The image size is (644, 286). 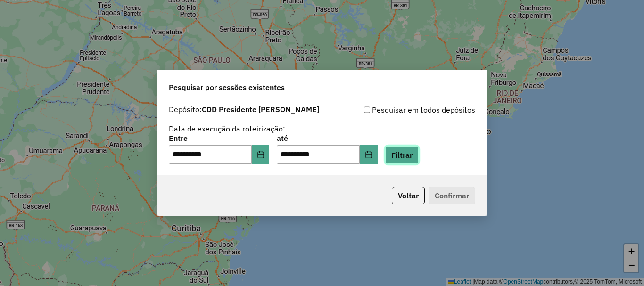 I want to click on button: Voltar, so click(x=408, y=196).